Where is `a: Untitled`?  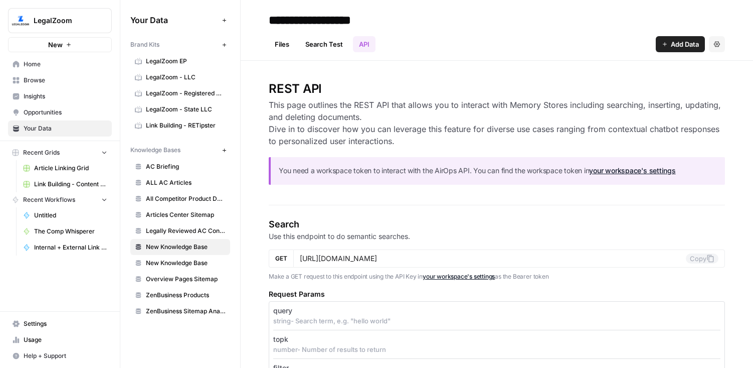
a: Untitled is located at coordinates (65, 215).